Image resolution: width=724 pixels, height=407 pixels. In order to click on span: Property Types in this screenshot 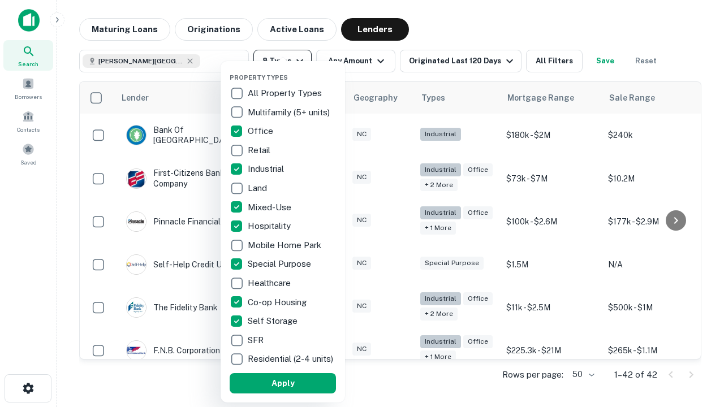, I will do `click(259, 77)`.